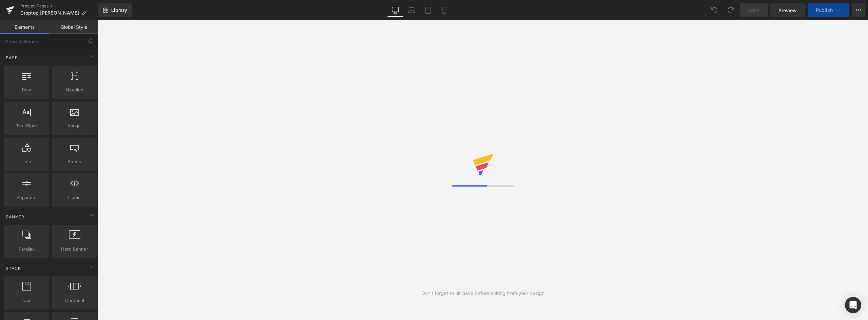  What do you see at coordinates (483, 293) in the screenshot?
I see `div: Don't forget to hit Save before exiting from your design` at bounding box center [483, 293].